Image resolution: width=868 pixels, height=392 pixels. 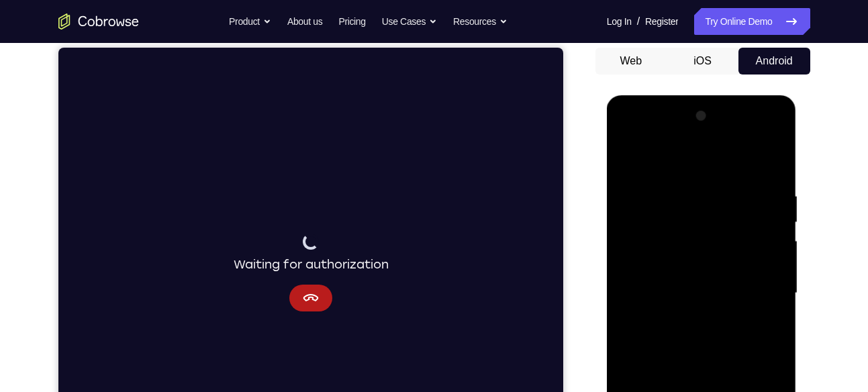 I want to click on button: iOS, so click(x=702, y=61).